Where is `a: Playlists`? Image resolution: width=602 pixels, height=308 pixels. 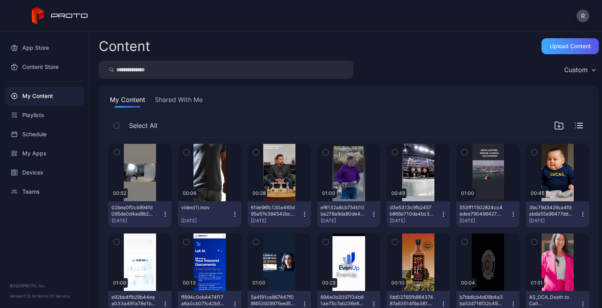
a: Playlists is located at coordinates (44, 115).